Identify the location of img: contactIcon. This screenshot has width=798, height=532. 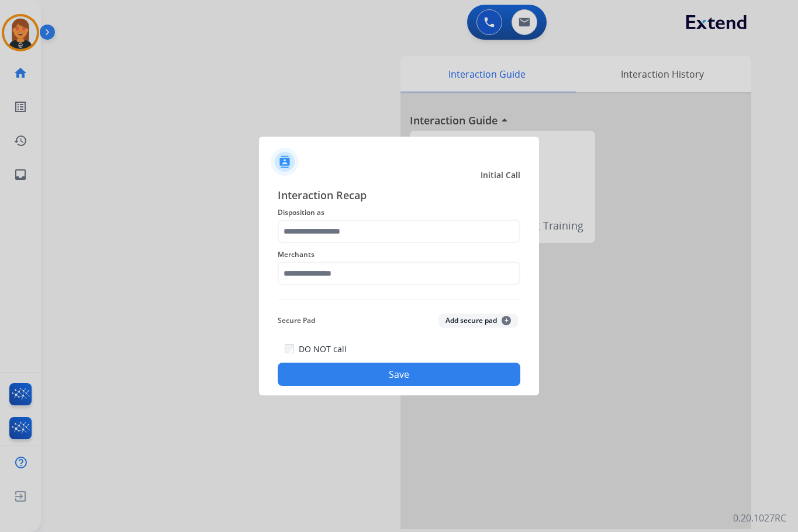
(285, 162).